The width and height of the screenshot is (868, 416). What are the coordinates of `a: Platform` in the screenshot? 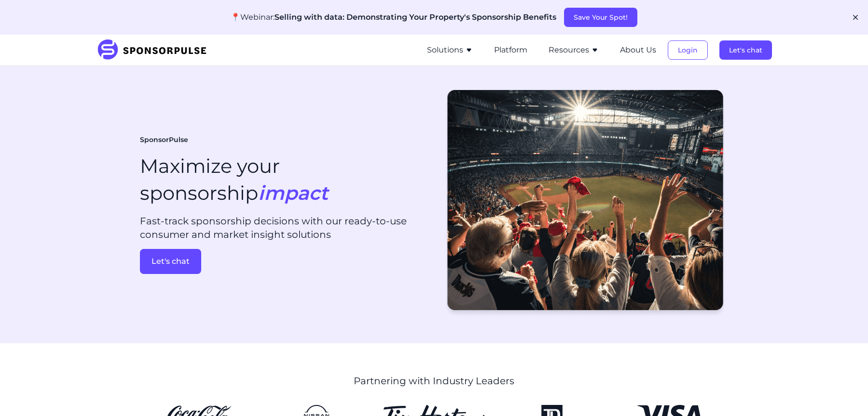 It's located at (511, 50).